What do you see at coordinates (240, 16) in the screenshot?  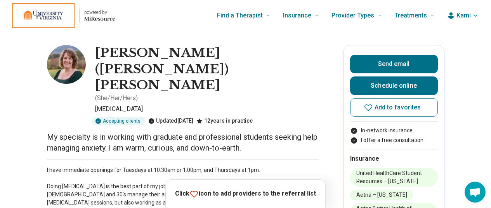 I see `span: Find a Therapist` at bounding box center [240, 16].